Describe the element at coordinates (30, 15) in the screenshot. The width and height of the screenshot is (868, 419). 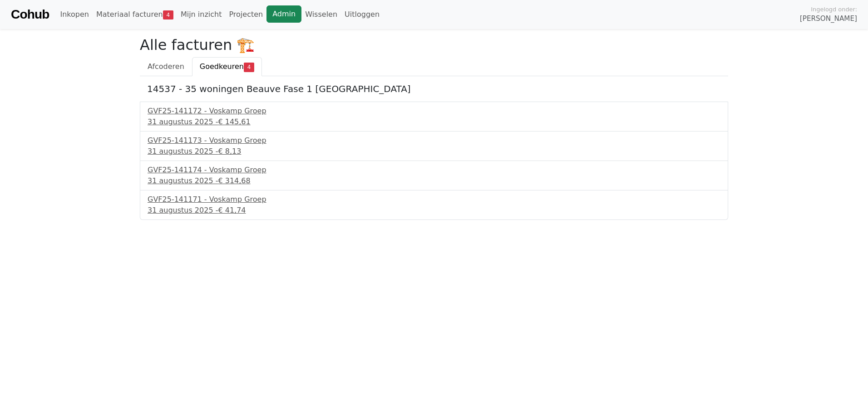
I see `a: Cohub` at that location.